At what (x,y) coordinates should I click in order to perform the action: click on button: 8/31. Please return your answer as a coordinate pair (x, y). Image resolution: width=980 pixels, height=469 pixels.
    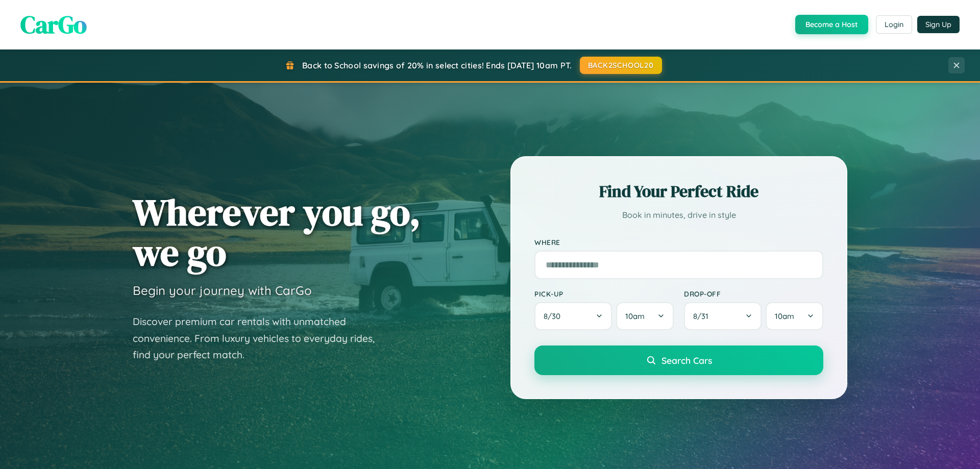
    Looking at the image, I should click on (723, 316).